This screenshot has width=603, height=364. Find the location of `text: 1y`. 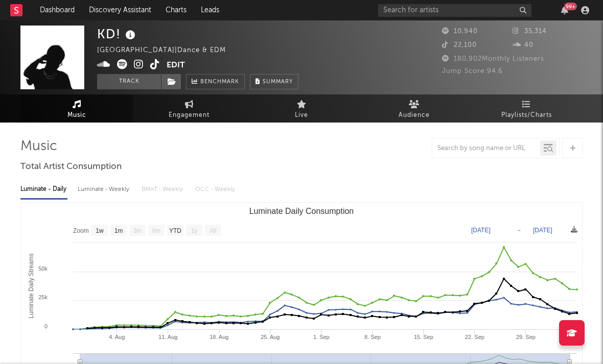

text: 1y is located at coordinates (194, 231).